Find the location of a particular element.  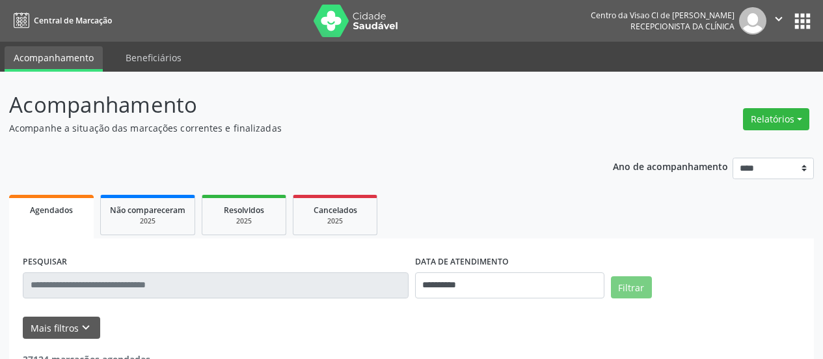

img: img is located at coordinates (753, 21).